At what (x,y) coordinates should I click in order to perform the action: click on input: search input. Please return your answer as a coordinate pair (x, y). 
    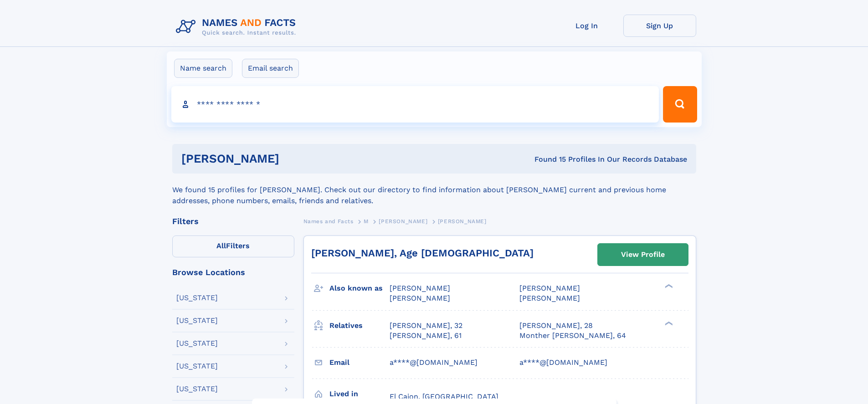
    Looking at the image, I should click on (415, 105).